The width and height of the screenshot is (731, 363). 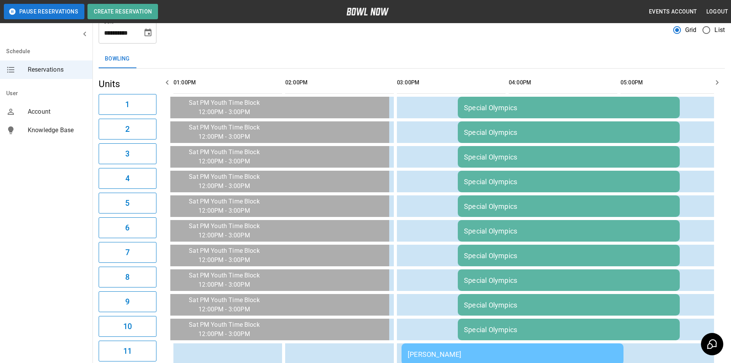 What do you see at coordinates (691, 30) in the screenshot?
I see `span: Grid` at bounding box center [691, 30].